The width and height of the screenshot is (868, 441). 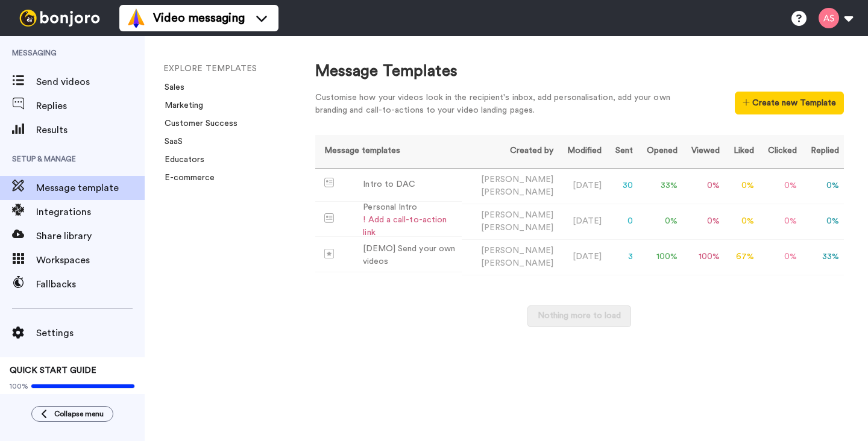 I want to click on img: bj-logo-header-white.svg, so click(x=60, y=18).